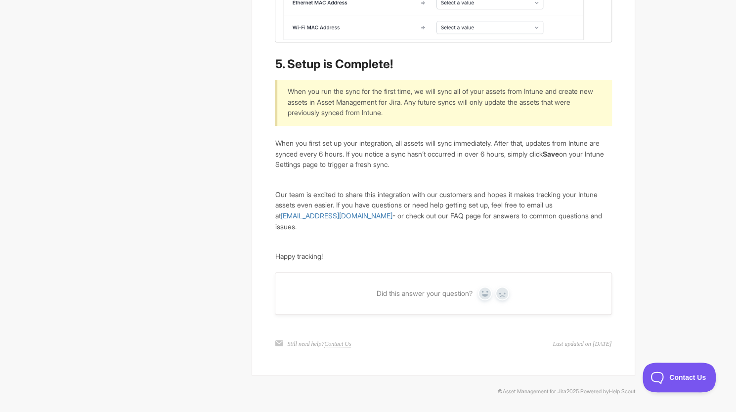 The image size is (736, 412). Describe the element at coordinates (443, 256) in the screenshot. I see `p: Happy tracking!` at that location.